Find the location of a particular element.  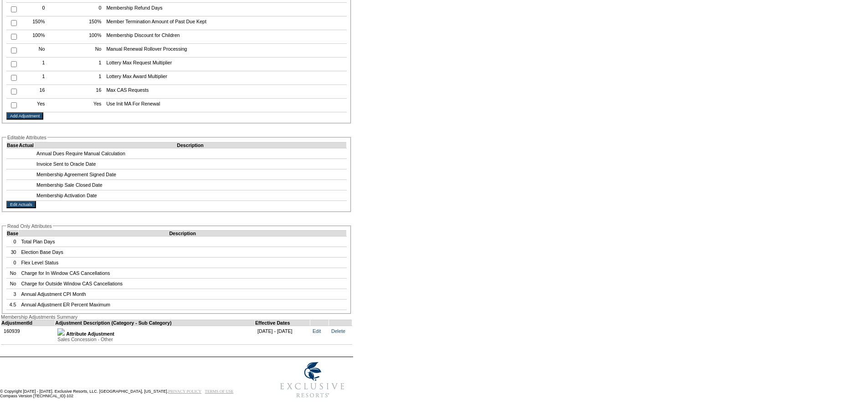

a: TERMS OF USE is located at coordinates (219, 391).